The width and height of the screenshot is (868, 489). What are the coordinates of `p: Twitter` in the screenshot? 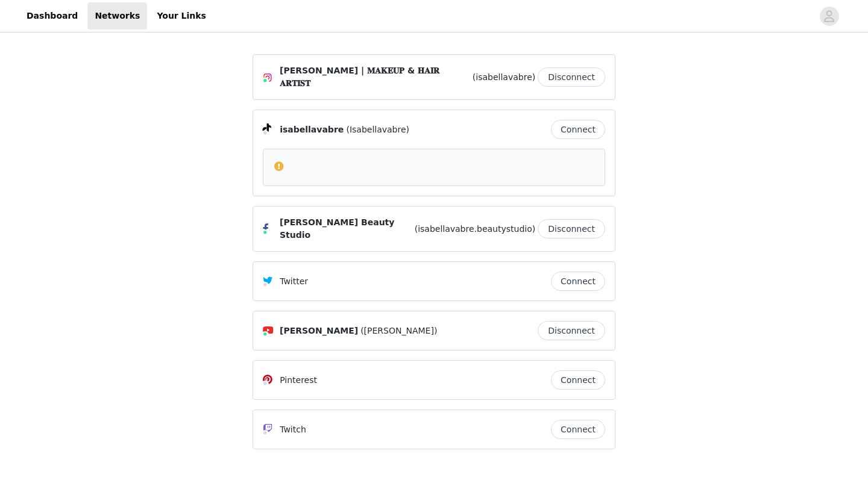 It's located at (293, 281).